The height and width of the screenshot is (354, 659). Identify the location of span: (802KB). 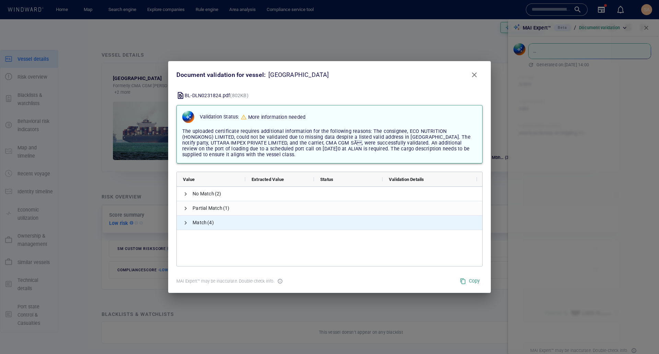
(239, 95).